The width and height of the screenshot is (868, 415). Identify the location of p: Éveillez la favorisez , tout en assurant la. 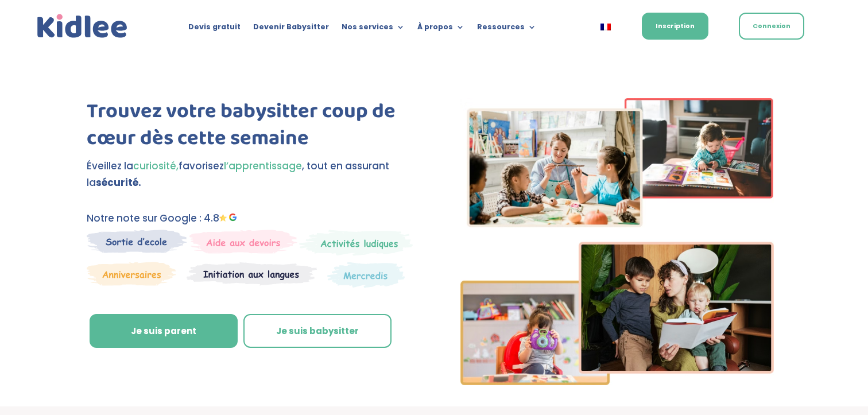
(251, 175).